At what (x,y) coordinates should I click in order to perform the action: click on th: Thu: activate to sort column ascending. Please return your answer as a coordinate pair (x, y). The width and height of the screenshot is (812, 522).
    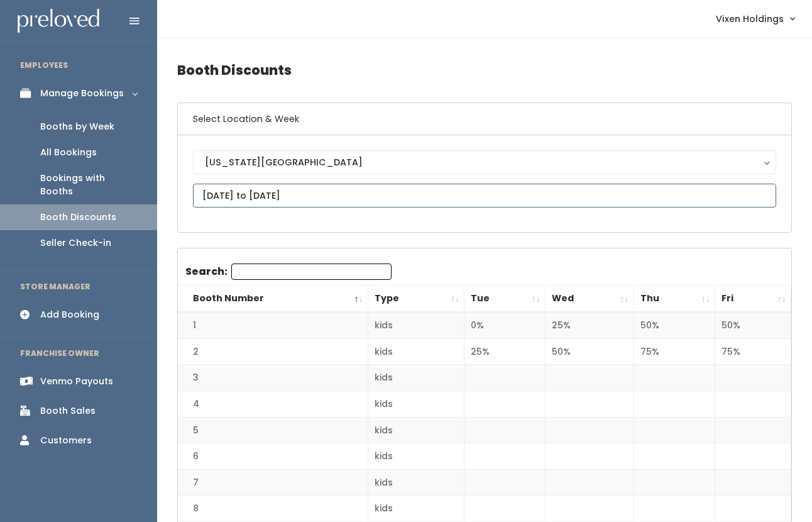
    Looking at the image, I should click on (675, 299).